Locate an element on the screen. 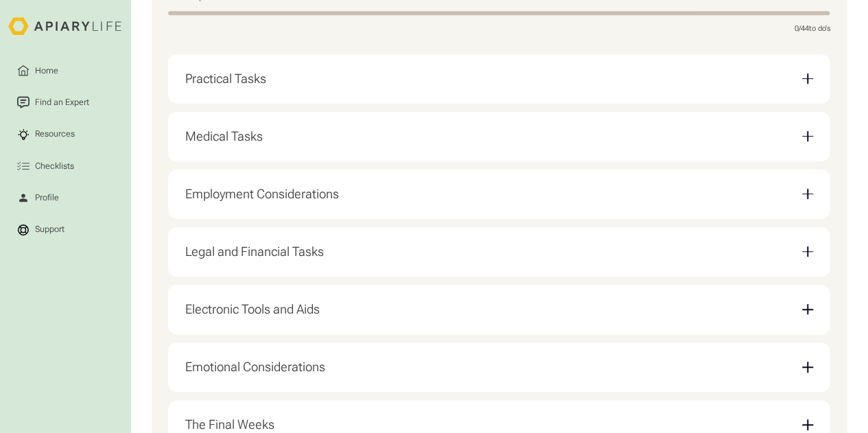  a: Find an Expert is located at coordinates (65, 102).